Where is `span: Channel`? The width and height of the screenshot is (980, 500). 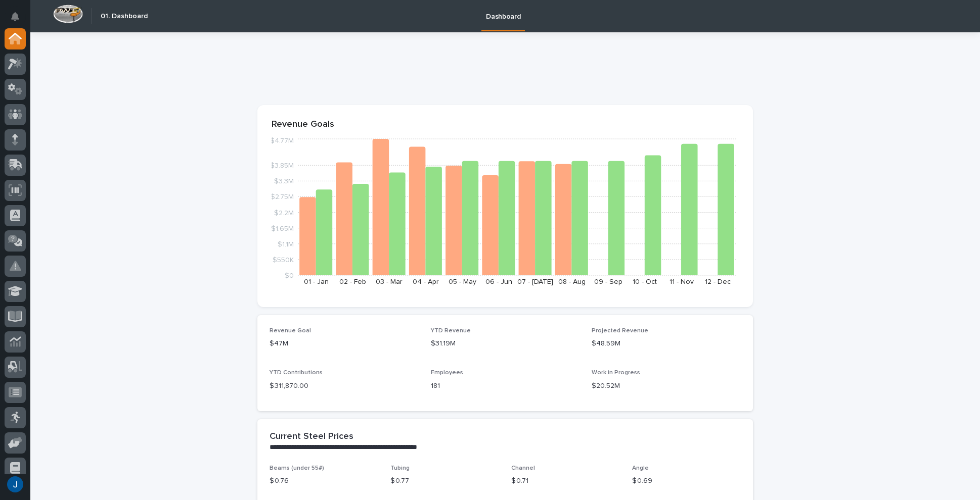
span: Channel is located at coordinates (523, 469).